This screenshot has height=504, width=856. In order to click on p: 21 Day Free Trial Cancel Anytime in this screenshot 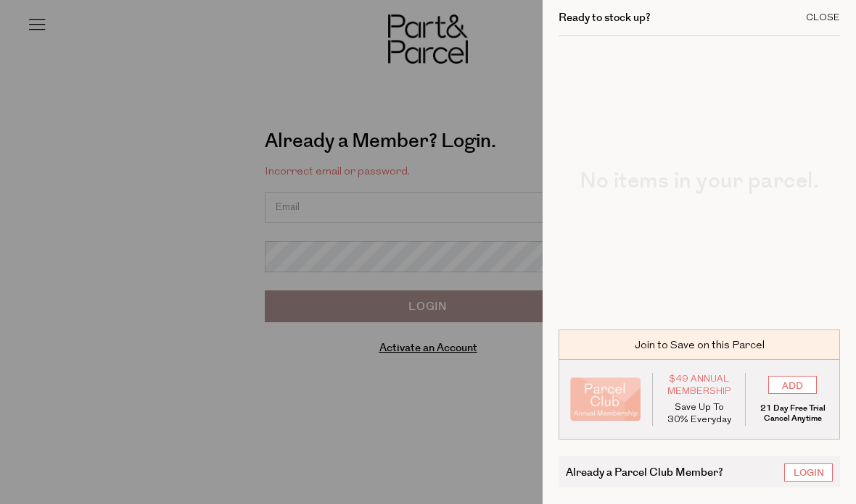, I will do `click(792, 414)`.